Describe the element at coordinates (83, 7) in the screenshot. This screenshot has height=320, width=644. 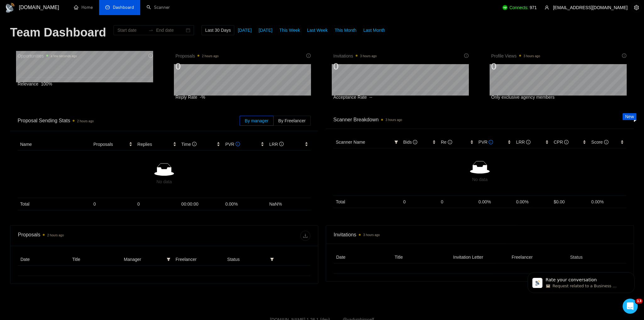
I see `a: homeHome` at that location.